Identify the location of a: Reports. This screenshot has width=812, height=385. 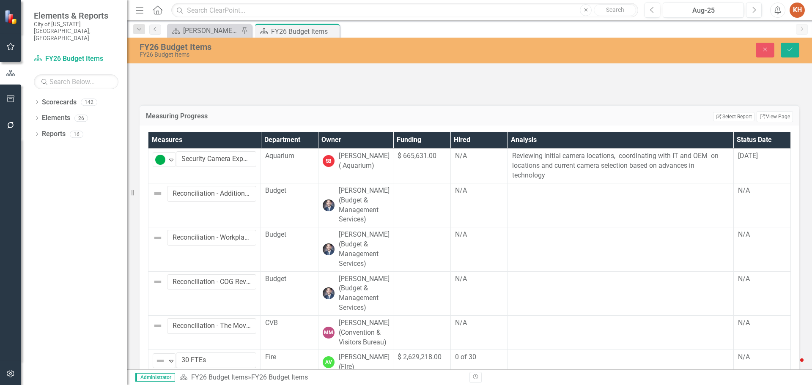
(54, 134).